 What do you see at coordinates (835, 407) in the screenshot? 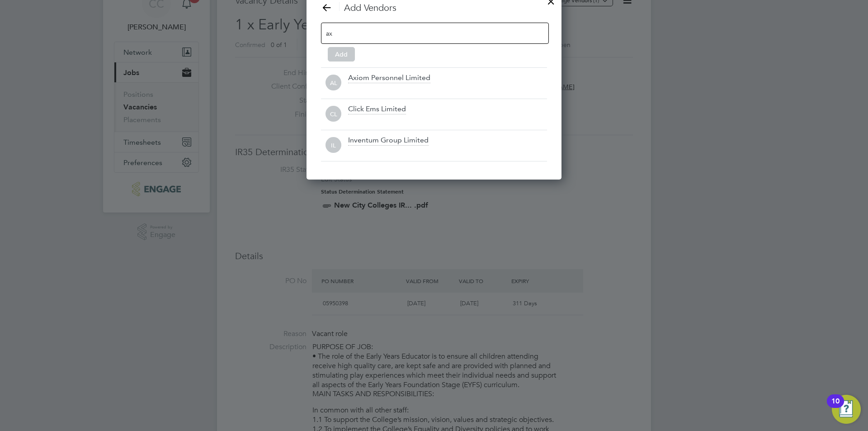
I see `div: 10` at bounding box center [835, 407].